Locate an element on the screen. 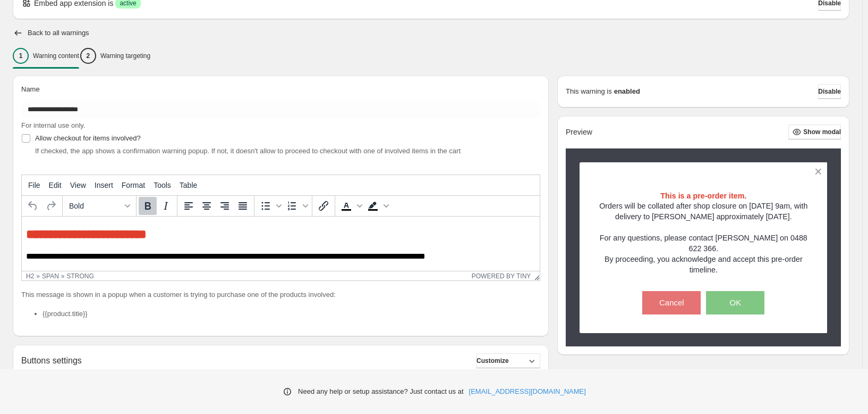  span: Customize is located at coordinates (492, 361).